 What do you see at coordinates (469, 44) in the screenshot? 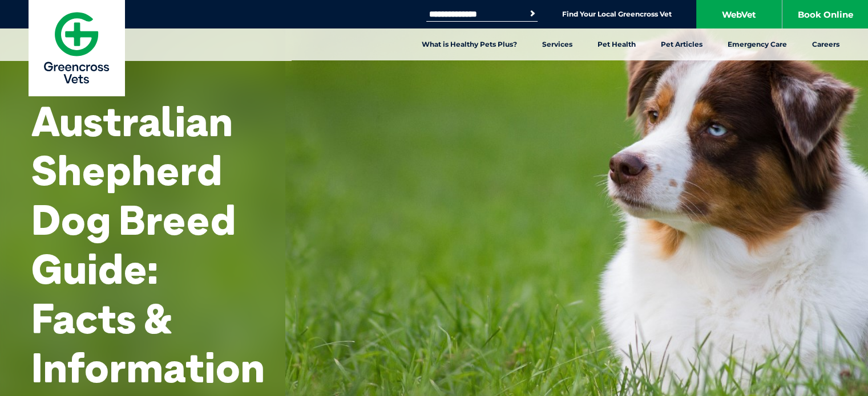
I see `a: What is Healthy Pets Plus?` at bounding box center [469, 44].